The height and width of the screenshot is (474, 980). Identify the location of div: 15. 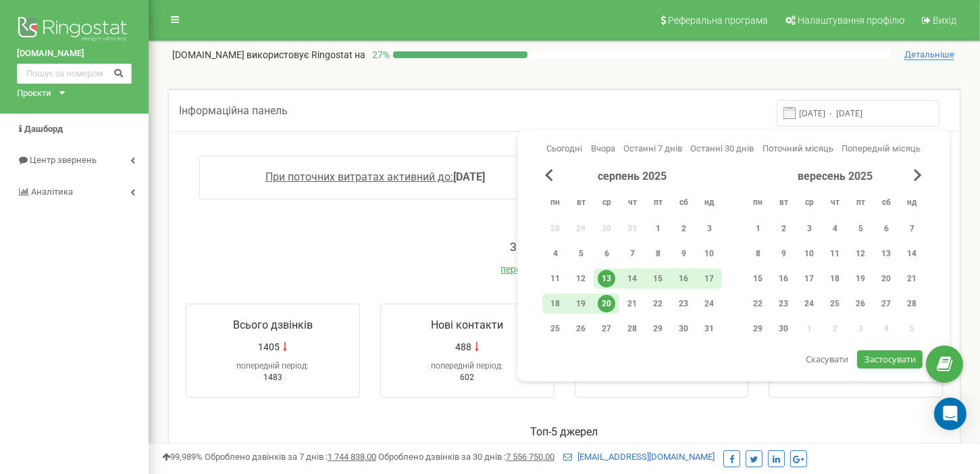
(758, 278).